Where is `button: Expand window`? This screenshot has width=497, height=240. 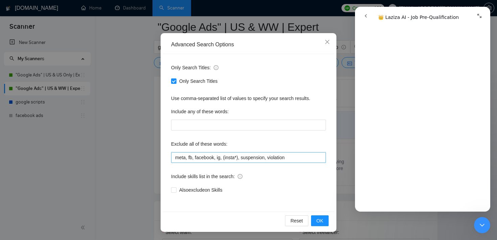
button: Expand window is located at coordinates (124, 9).